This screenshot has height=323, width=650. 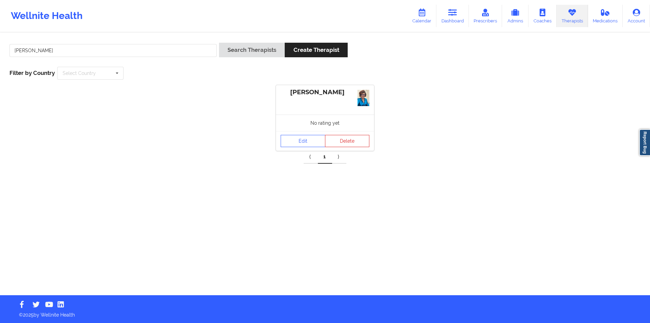 I want to click on a: Admins, so click(x=515, y=16).